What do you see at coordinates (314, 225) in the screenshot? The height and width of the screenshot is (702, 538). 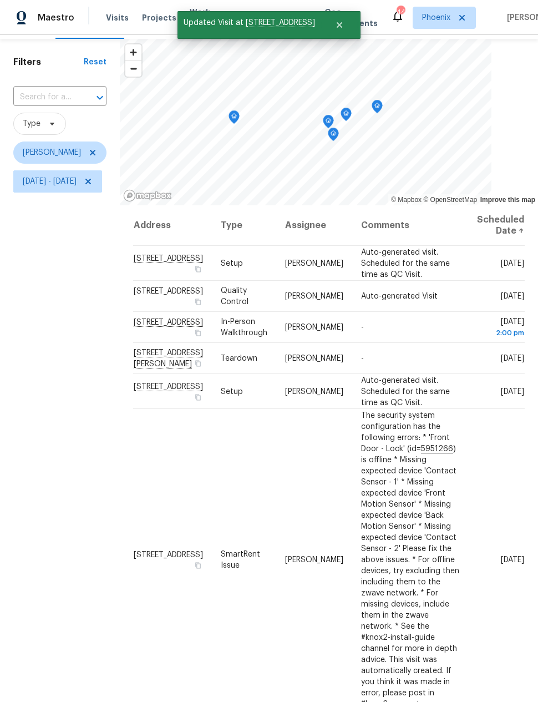 I see `th: Assignee` at bounding box center [314, 225].